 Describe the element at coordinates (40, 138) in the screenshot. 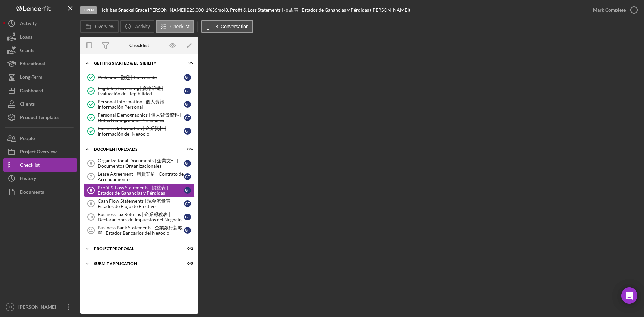

I see `button: People` at that location.